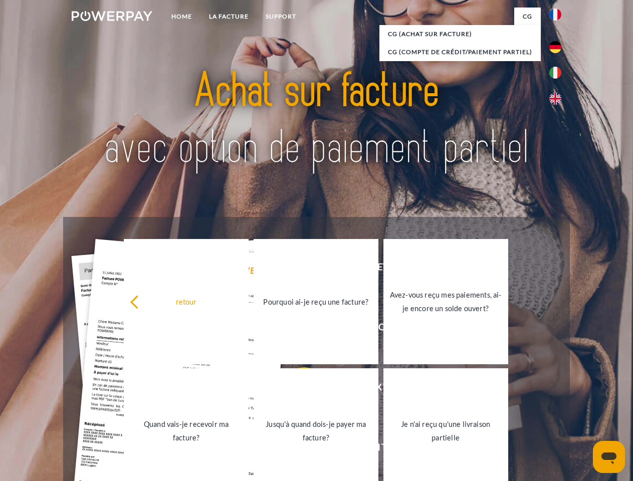  What do you see at coordinates (316, 301) in the screenshot?
I see `div: Pourquoi ai-je reçu une facture?` at bounding box center [316, 301].